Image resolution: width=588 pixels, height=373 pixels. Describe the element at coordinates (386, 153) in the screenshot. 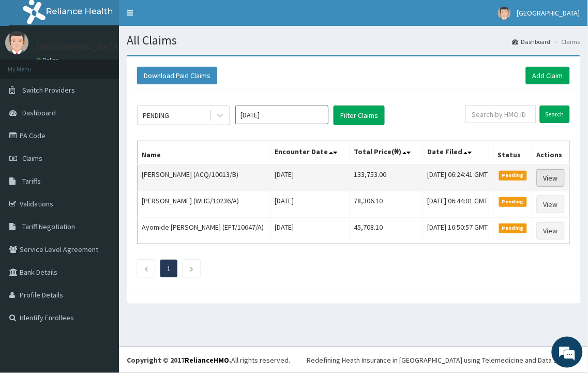

I see `th: Total Price(₦)` at that location.